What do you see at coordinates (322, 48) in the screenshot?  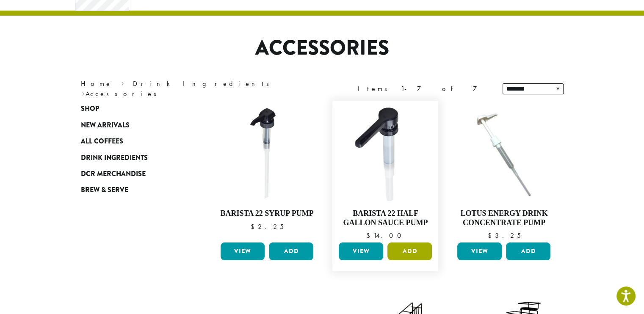 I see `h1: Accessories` at bounding box center [322, 48].